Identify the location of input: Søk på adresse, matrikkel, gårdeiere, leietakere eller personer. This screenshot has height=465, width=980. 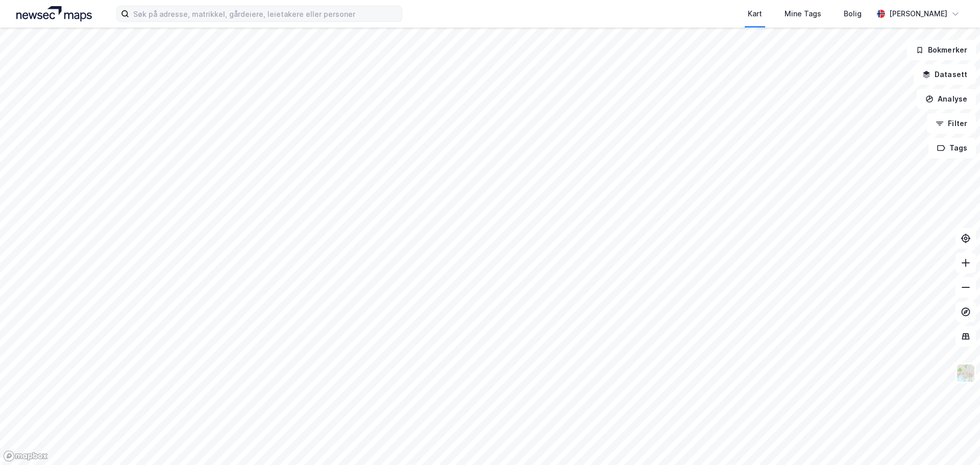
(265, 14).